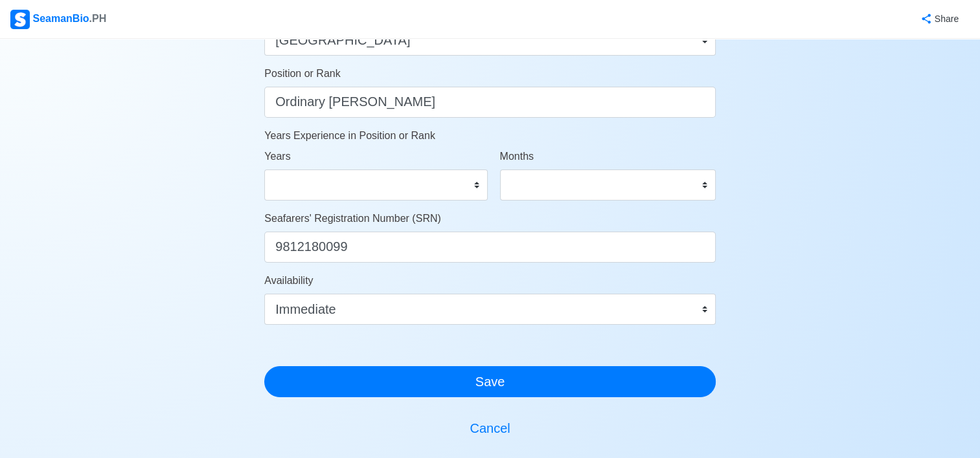  I want to click on div: SeamanBio, so click(58, 20).